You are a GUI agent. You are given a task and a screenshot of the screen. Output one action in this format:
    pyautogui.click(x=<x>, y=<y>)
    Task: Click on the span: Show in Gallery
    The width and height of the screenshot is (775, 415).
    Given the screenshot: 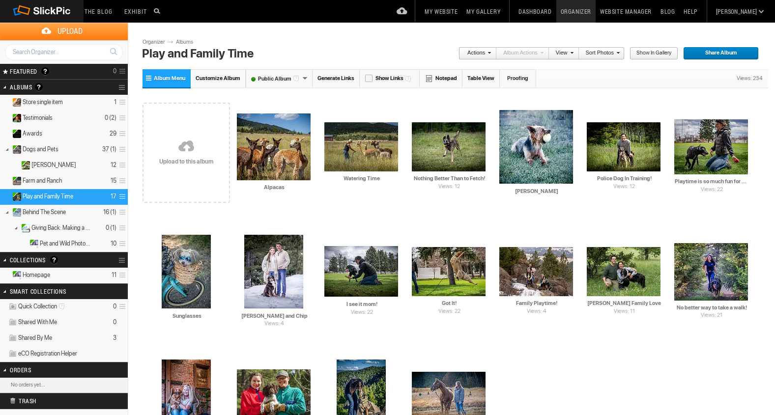 What is the action you would take?
    pyautogui.click(x=650, y=54)
    